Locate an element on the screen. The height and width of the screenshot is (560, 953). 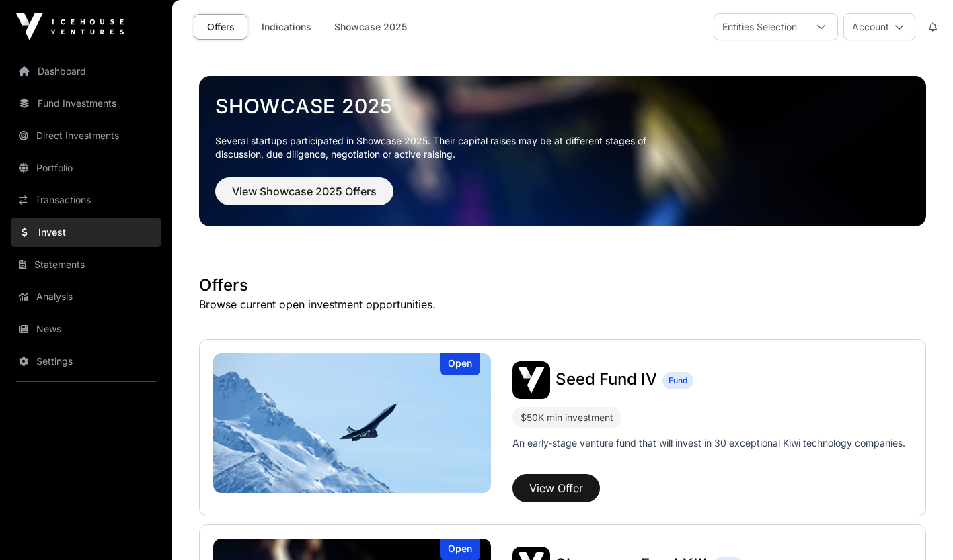
div: Entities Selection is located at coordinates (759, 27).